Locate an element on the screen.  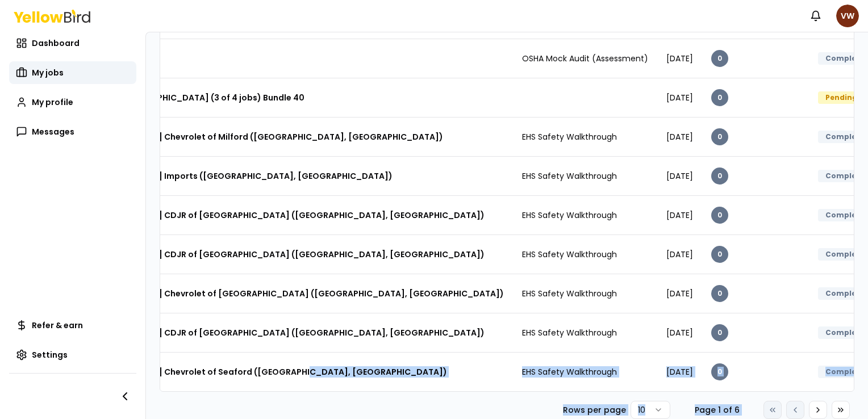
a: Messages is located at coordinates (72, 132).